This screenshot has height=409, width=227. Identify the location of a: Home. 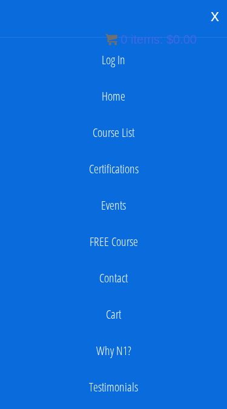
(113, 96).